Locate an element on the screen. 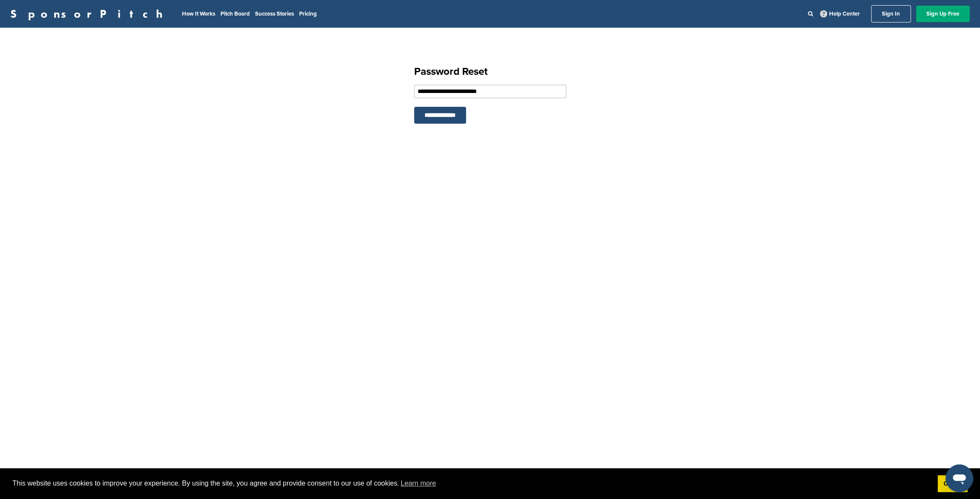  a: Sign In is located at coordinates (891, 14).